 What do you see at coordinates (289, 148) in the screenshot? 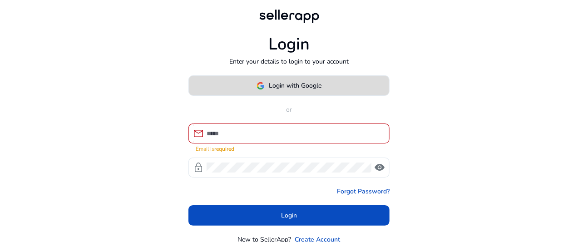
I see `mat-error: Email is` at bounding box center [289, 148].